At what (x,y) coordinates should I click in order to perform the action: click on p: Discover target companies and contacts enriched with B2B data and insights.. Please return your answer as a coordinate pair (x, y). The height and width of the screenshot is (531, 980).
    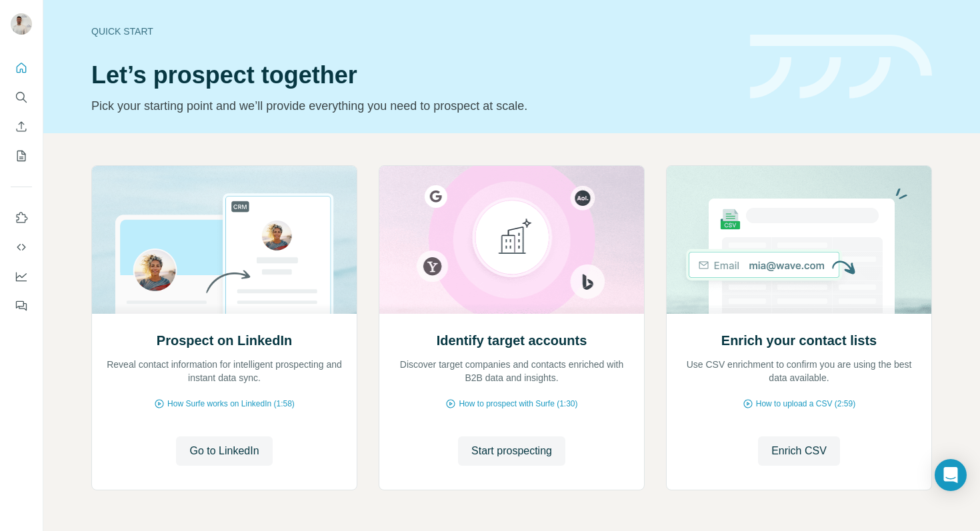
    Looking at the image, I should click on (511, 371).